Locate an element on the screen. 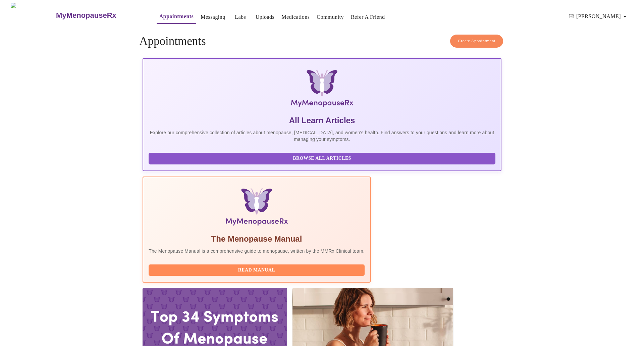  a: Appointments is located at coordinates (176, 17).